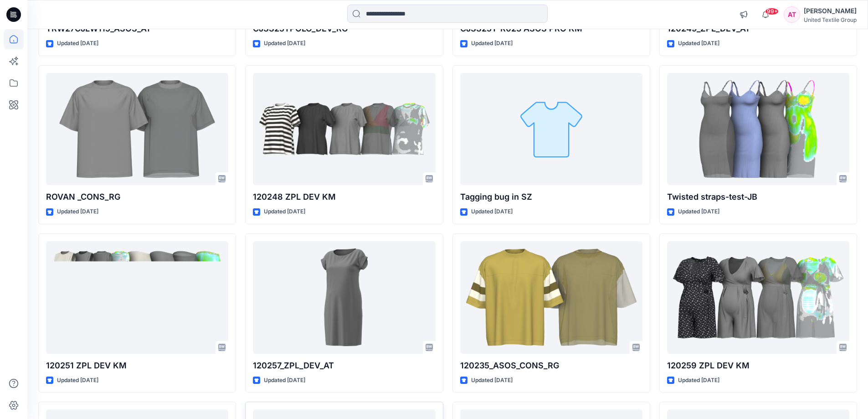 This screenshot has width=868, height=419. I want to click on a: 120248 ZPL DEV KM, so click(344, 129).